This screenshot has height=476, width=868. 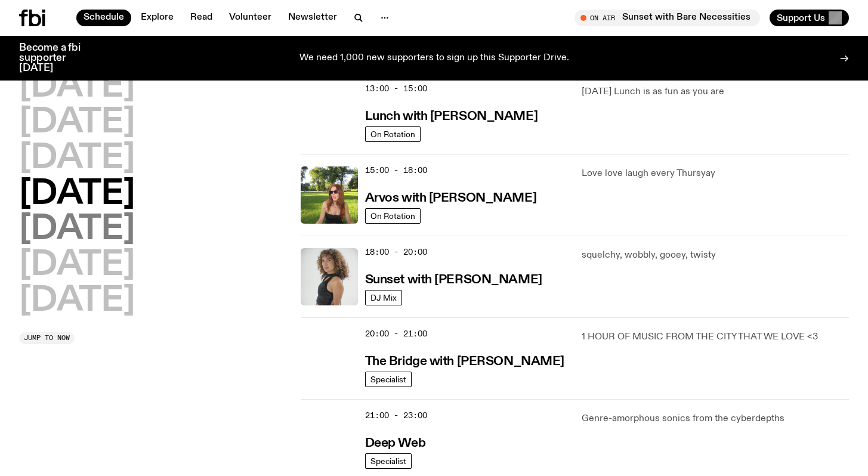 What do you see at coordinates (313, 18) in the screenshot?
I see `a: Newsletter` at bounding box center [313, 18].